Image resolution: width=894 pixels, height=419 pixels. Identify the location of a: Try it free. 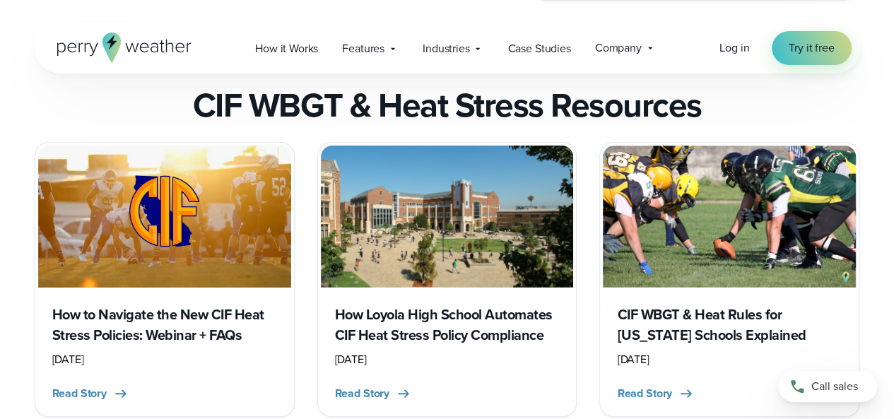
(811, 48).